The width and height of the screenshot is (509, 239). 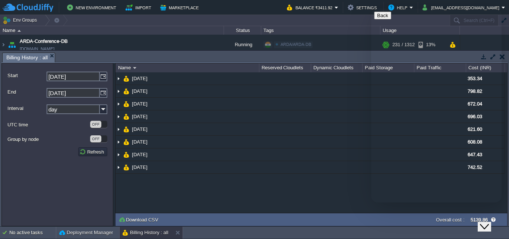 I want to click on button: Import, so click(x=139, y=7).